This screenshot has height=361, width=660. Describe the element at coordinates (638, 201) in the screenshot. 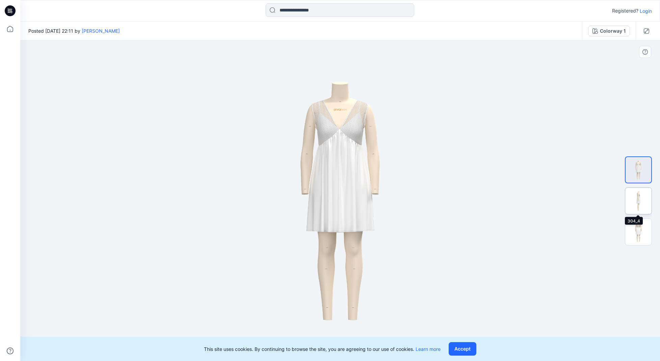

I see `img: 304_4` at that location.